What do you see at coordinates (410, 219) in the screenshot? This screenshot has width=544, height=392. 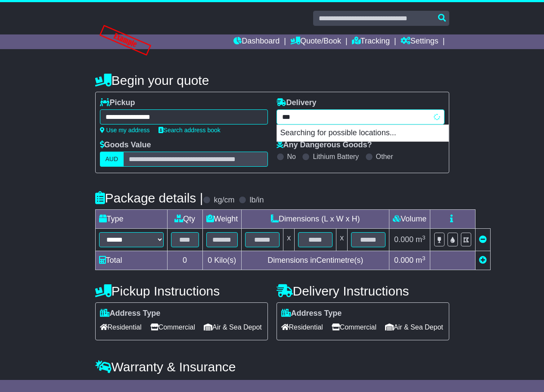 I see `td: Volume` at bounding box center [410, 219].